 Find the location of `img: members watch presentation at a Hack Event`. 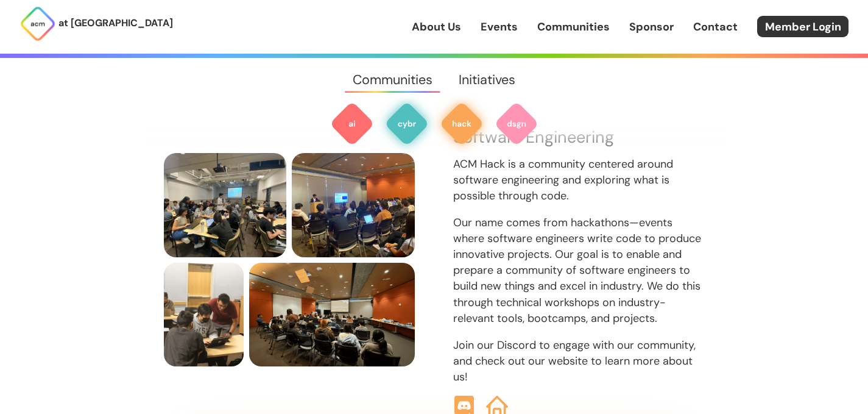

img: members watch presentation at a Hack Event is located at coordinates (353, 205).